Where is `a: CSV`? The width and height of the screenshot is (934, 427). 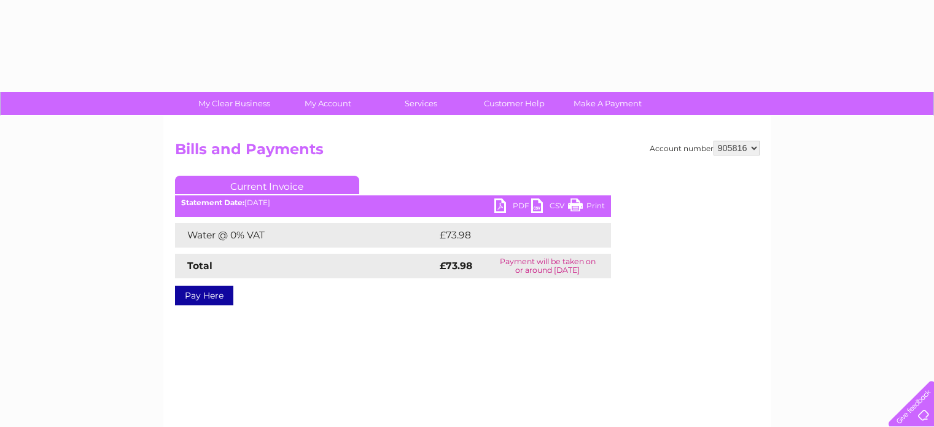
a: CSV is located at coordinates (549, 207).